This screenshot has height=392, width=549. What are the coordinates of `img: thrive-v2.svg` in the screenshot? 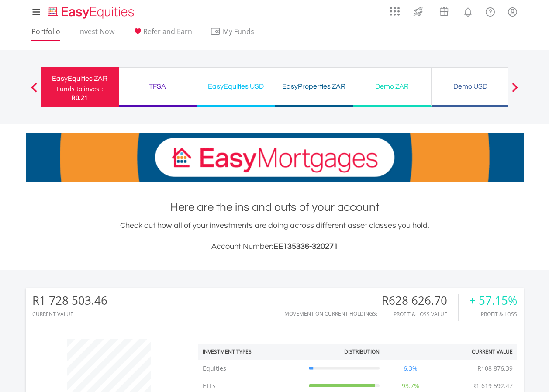 It's located at (418, 11).